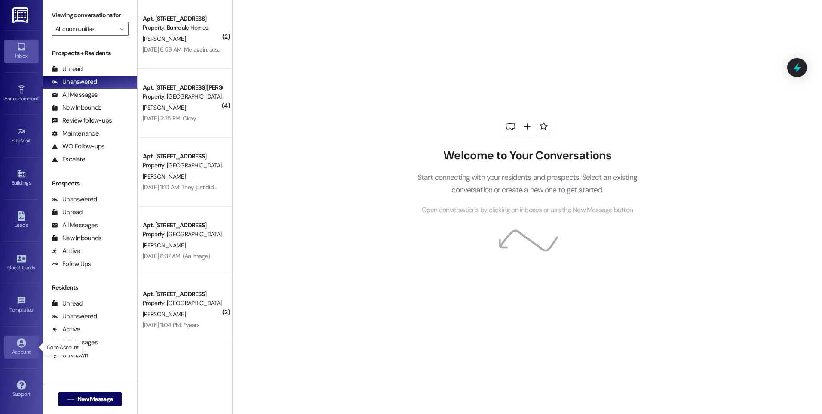 The image size is (822, 414). Describe the element at coordinates (90, 379) in the screenshot. I see `div: Past + Future Residents` at that location.